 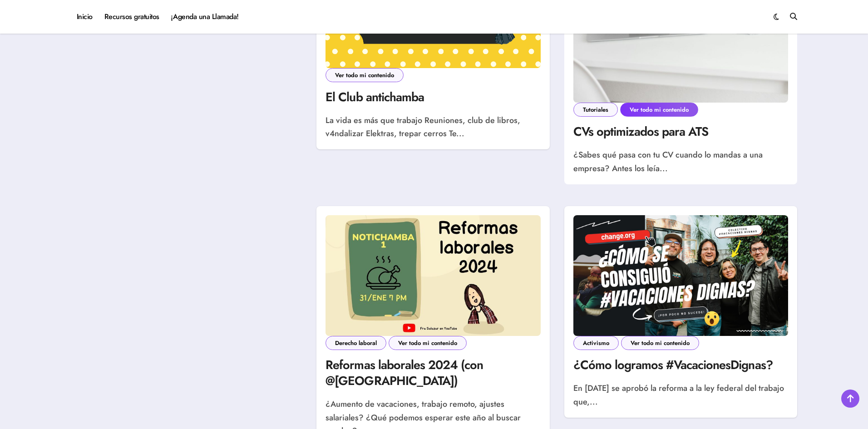 What do you see at coordinates (595, 109) in the screenshot?
I see `a: Tutoriales` at bounding box center [595, 109].